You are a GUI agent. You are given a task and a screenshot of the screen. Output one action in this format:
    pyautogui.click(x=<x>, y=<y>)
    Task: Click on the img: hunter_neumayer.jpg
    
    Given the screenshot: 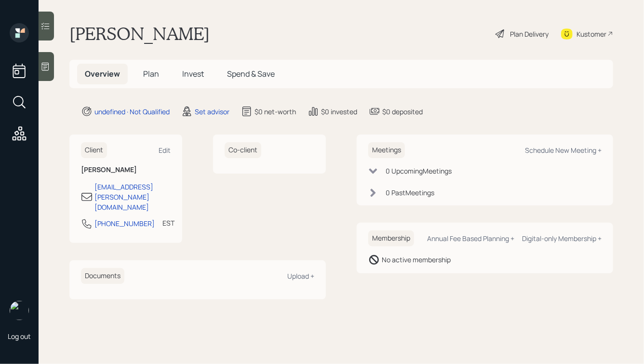 What is the action you would take?
    pyautogui.click(x=19, y=310)
    